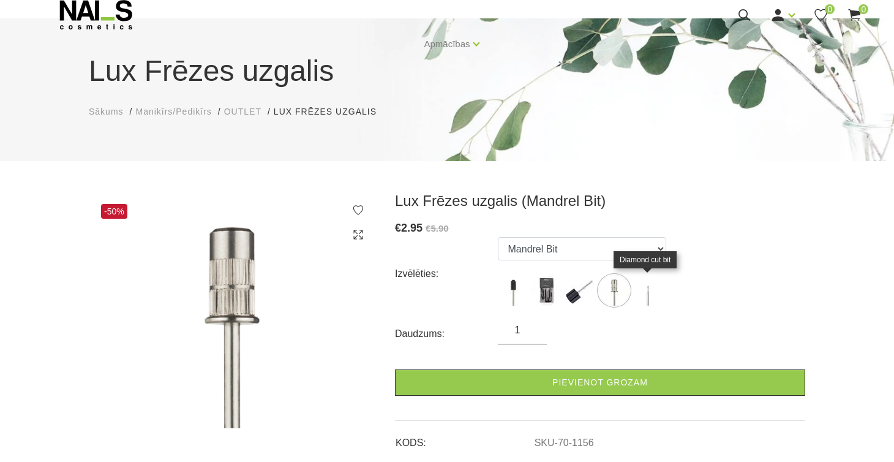 Image resolution: width=894 pixels, height=462 pixels. What do you see at coordinates (106, 111) in the screenshot?
I see `span: Sākums` at bounding box center [106, 111].